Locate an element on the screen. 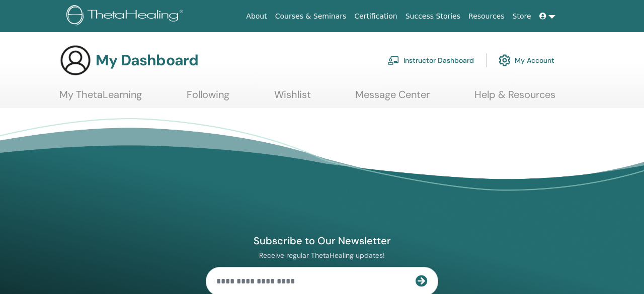  a: Resources is located at coordinates (486, 16).